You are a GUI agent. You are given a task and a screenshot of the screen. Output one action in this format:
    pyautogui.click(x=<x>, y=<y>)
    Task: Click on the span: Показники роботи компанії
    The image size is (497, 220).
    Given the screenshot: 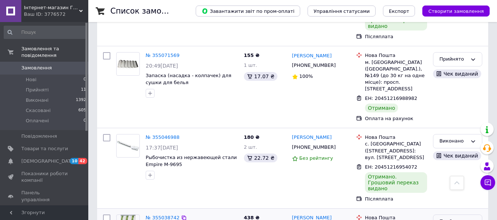 What is the action you would take?
    pyautogui.click(x=45, y=177)
    